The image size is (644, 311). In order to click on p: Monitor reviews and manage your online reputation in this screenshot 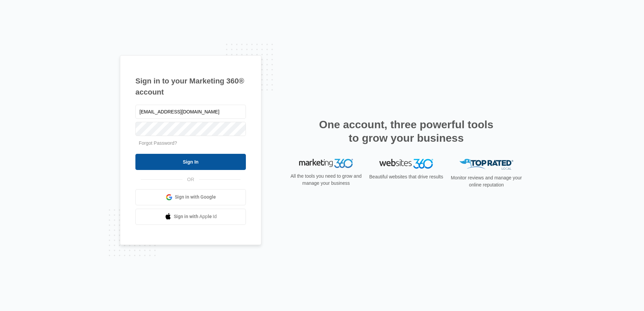, I will do `click(486, 181)`.